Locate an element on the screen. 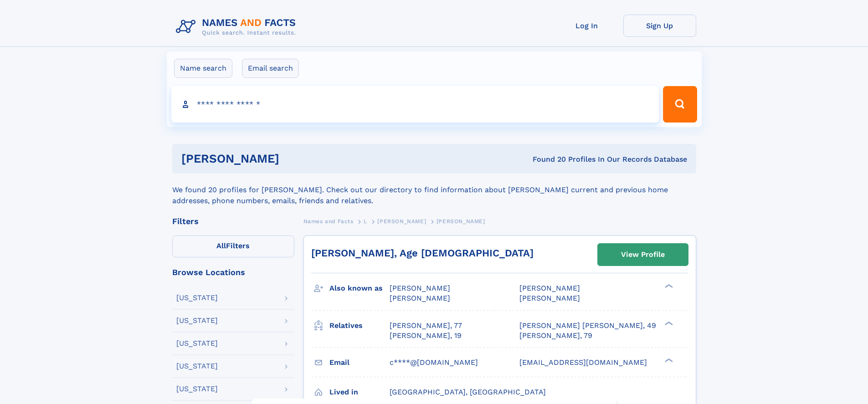 The image size is (868, 404). a: Names and Facts is located at coordinates (328, 221).